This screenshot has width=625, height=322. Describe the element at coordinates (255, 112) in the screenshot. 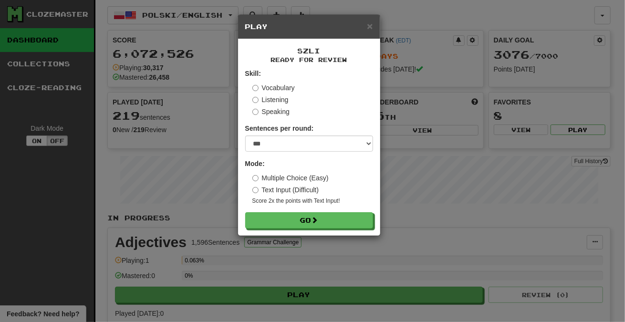

I see `input: Speaking` at that location.